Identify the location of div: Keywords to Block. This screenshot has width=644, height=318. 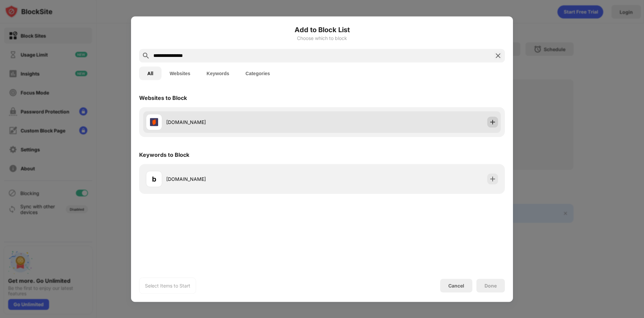
(164, 154).